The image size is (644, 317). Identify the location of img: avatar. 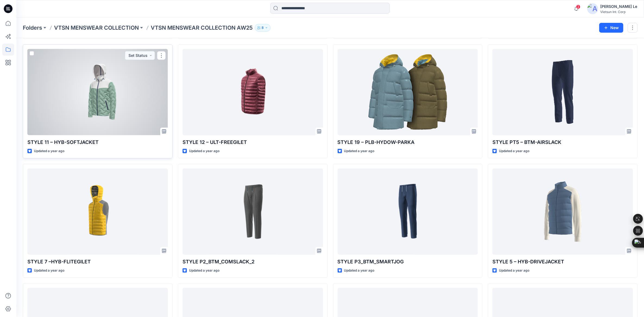
(593, 9).